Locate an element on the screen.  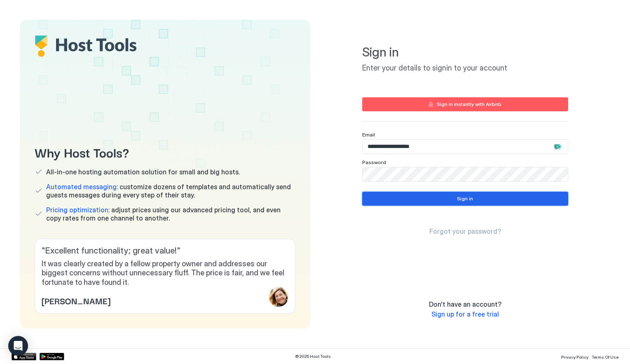
span: Enter your details to signin to your account is located at coordinates (466, 68).